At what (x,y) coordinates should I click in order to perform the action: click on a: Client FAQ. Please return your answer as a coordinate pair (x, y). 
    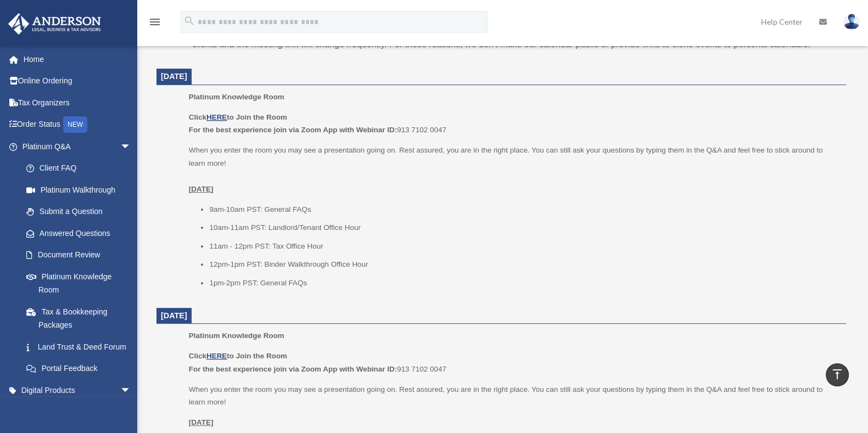
    Looking at the image, I should click on (81, 169).